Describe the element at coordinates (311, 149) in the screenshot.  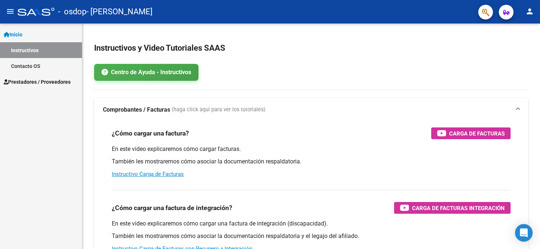
I see `p: En este video explicaremos cómo cargar facturas.` at that location.